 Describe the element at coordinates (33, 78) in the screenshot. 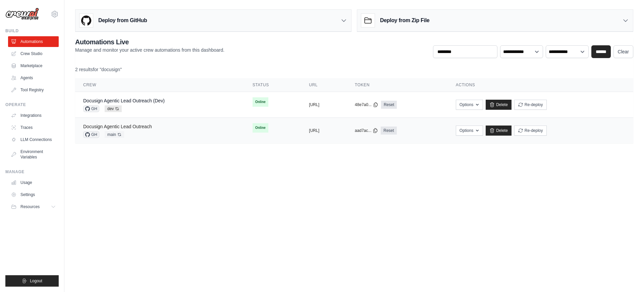

I see `a: Agents` at that location.